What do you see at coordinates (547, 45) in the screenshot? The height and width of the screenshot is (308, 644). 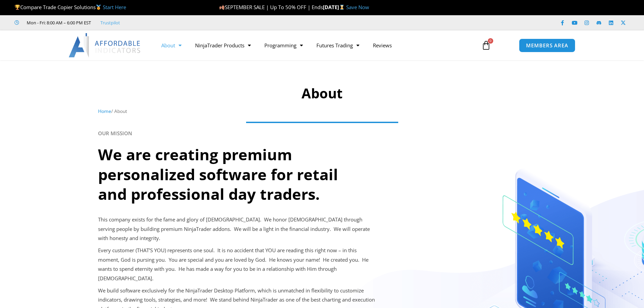 I see `span: MEMBERS AREA` at bounding box center [547, 45].